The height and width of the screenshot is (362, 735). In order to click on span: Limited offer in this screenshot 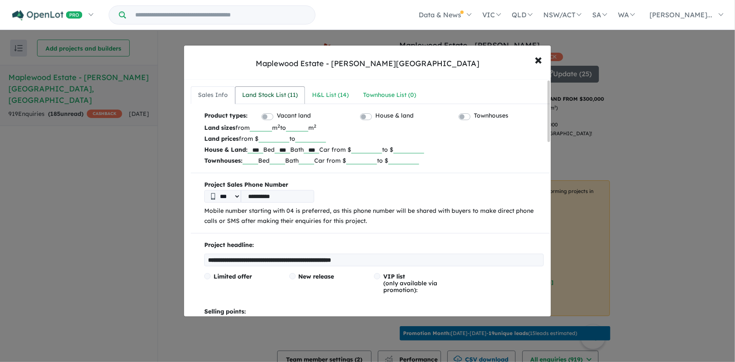, I will do `click(232, 276)`.